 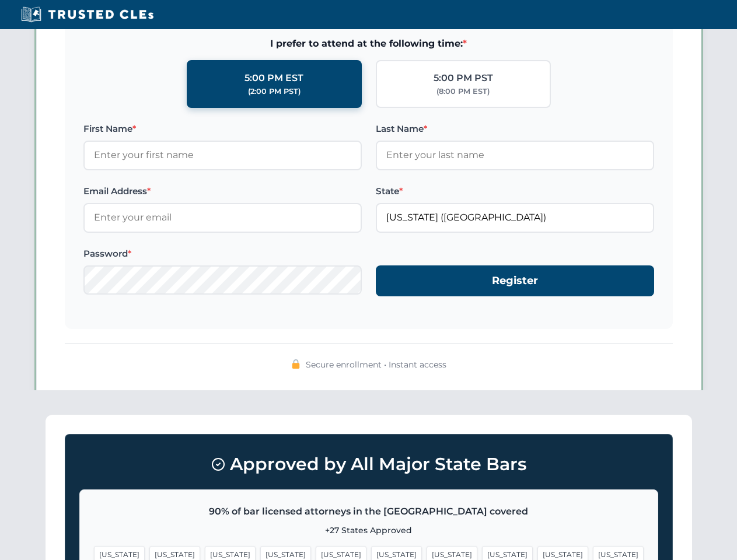 What do you see at coordinates (515, 218) in the screenshot?
I see `input: Florida (FL)` at bounding box center [515, 218].